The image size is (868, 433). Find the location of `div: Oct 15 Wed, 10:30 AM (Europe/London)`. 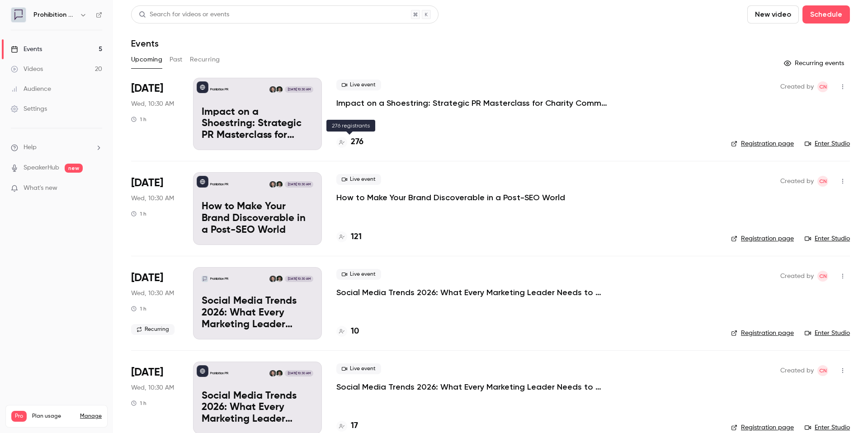

div: Oct 15 Wed, 10:30 AM (Europe/London) is located at coordinates (155, 114).